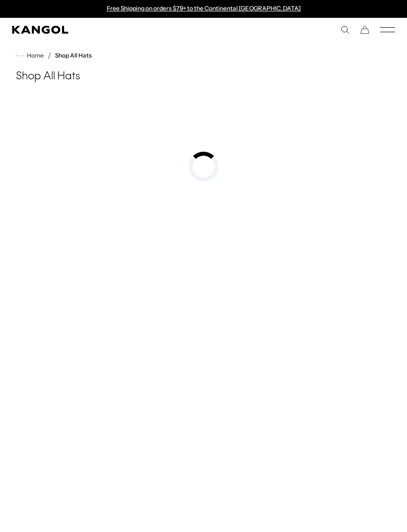 This screenshot has width=407, height=532. Describe the element at coordinates (387, 30) in the screenshot. I see `button: Mobile Menu` at that location.